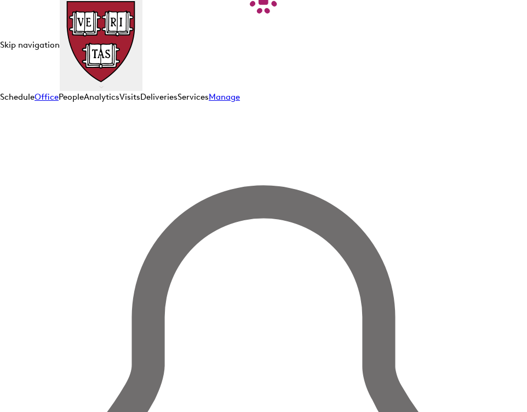 The image size is (527, 412). What do you see at coordinates (224, 97) in the screenshot?
I see `a: Manage` at bounding box center [224, 97].